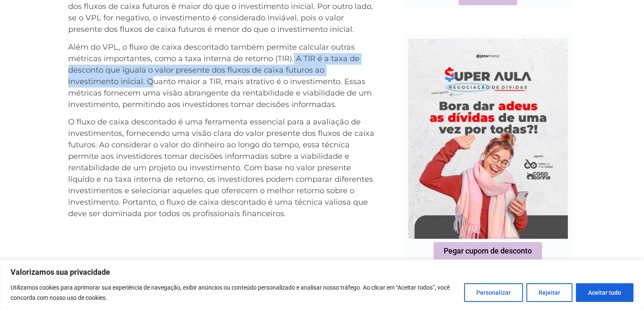  What do you see at coordinates (234, 292) in the screenshot?
I see `p: Utilizamos cookies para aprimorar sua experiência de navegação, exibir anúncios ou conteúdo perso...` at bounding box center [234, 292].